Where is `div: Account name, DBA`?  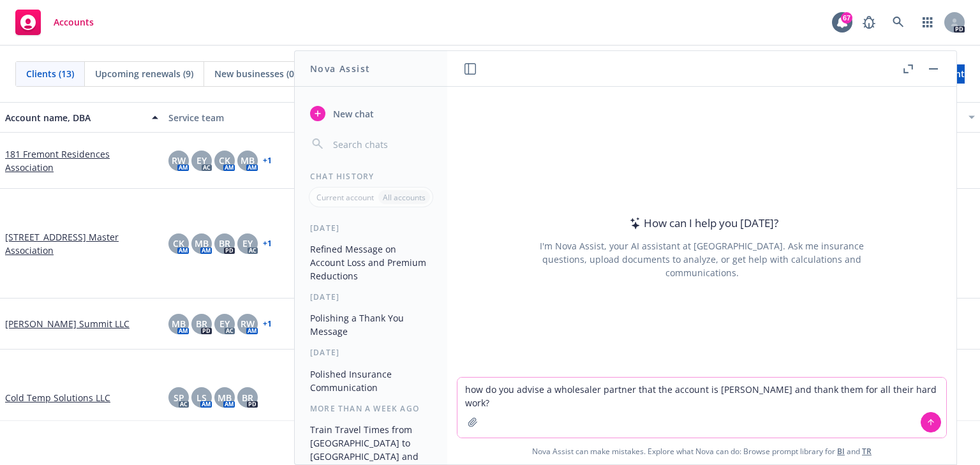
div: Account name, DBA is located at coordinates (75, 118).